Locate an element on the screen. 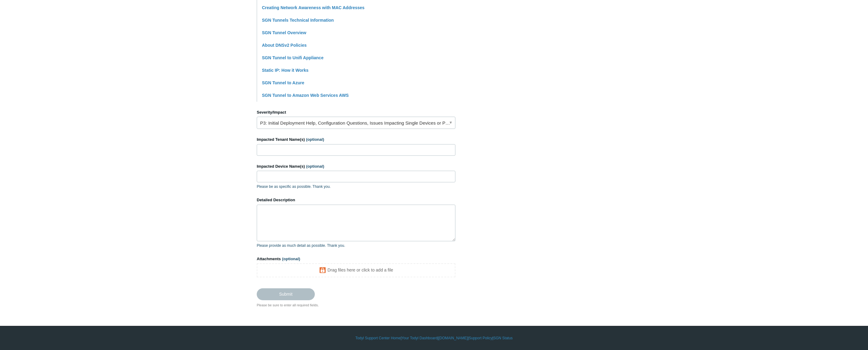 The image size is (868, 350). a: Static IP: How it Works is located at coordinates (285, 70).